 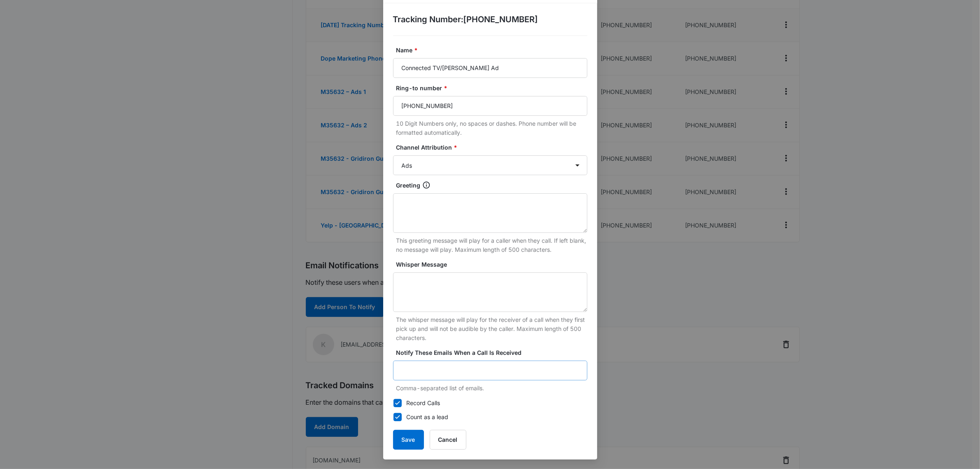 I want to click on p: The whisper message will play for the receiver of a call when they first pick up and will not be ..., so click(x=492, y=329).